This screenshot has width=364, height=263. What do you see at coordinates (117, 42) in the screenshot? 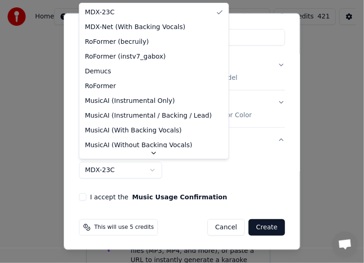
I see `span: RoFormer (becruily)` at bounding box center [117, 42].